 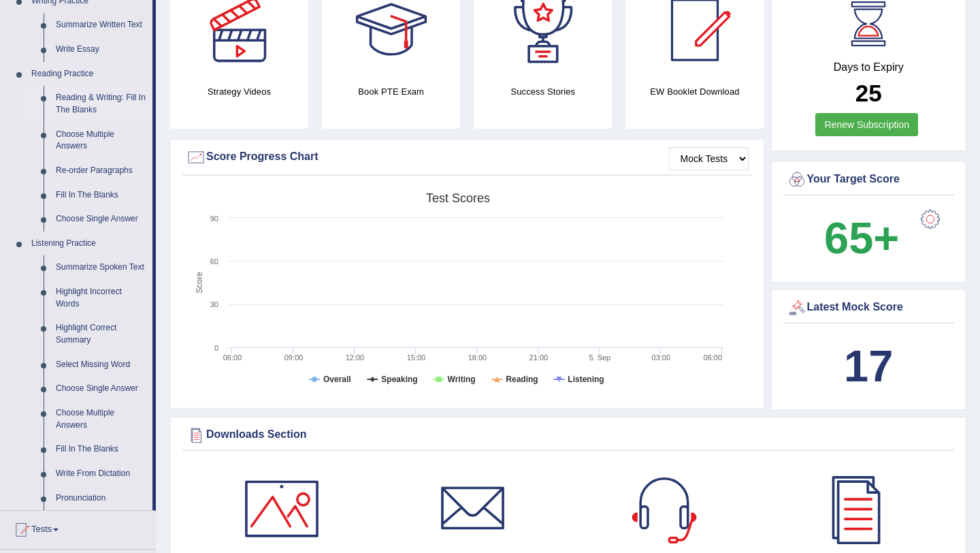 I want to click on a: Tests, so click(x=79, y=528).